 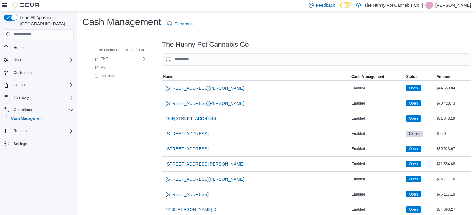 What do you see at coordinates (316, 59) in the screenshot?
I see `input: This is a search bar. As you type, the results lower in the page will automatically filter.` at bounding box center [316, 59].